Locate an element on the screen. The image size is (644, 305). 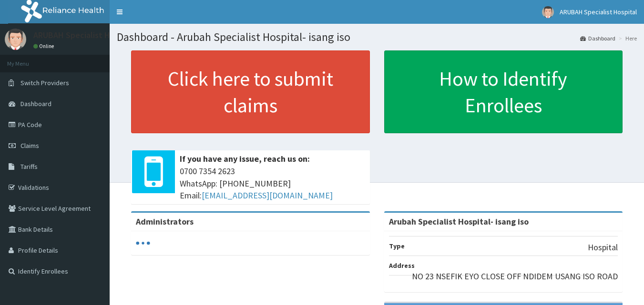
b: Administrators is located at coordinates (164, 221).